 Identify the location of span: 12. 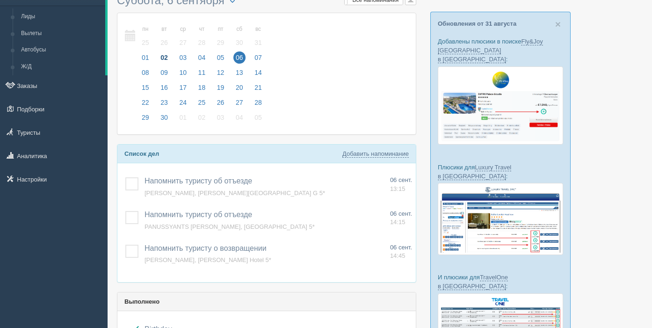
(221, 72).